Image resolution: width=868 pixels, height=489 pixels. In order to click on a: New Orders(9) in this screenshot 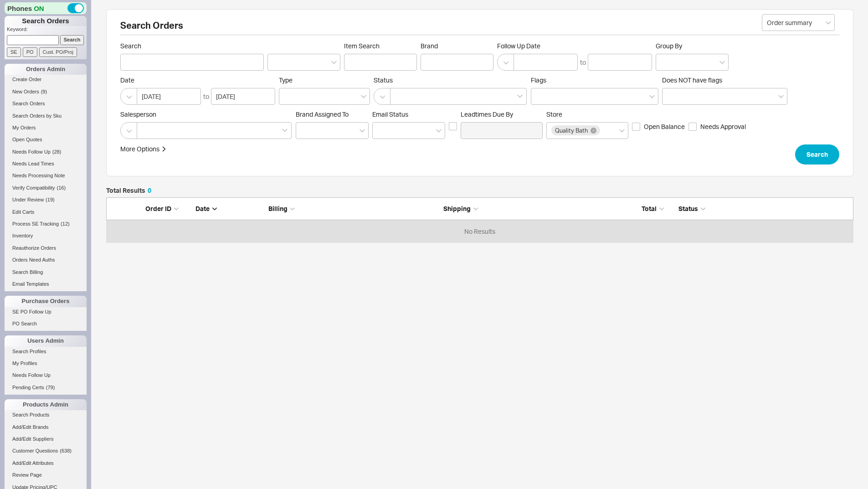, I will do `click(46, 91)`.